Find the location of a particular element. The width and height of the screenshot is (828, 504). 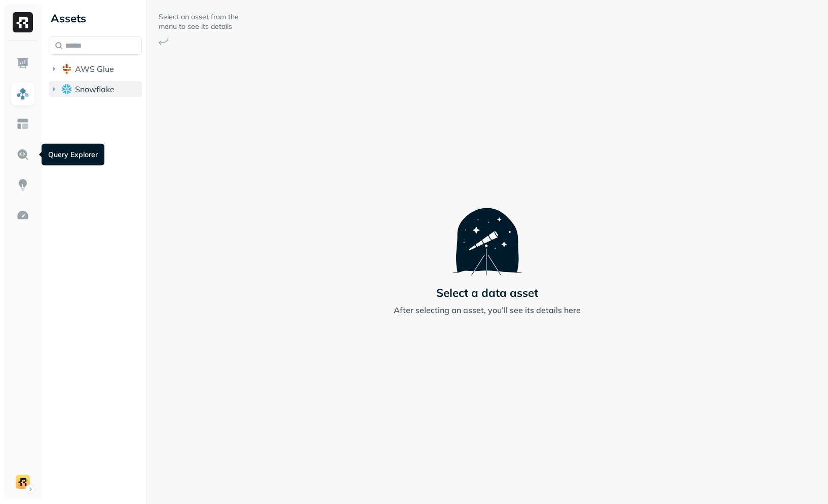

img: Insights is located at coordinates (23, 185).